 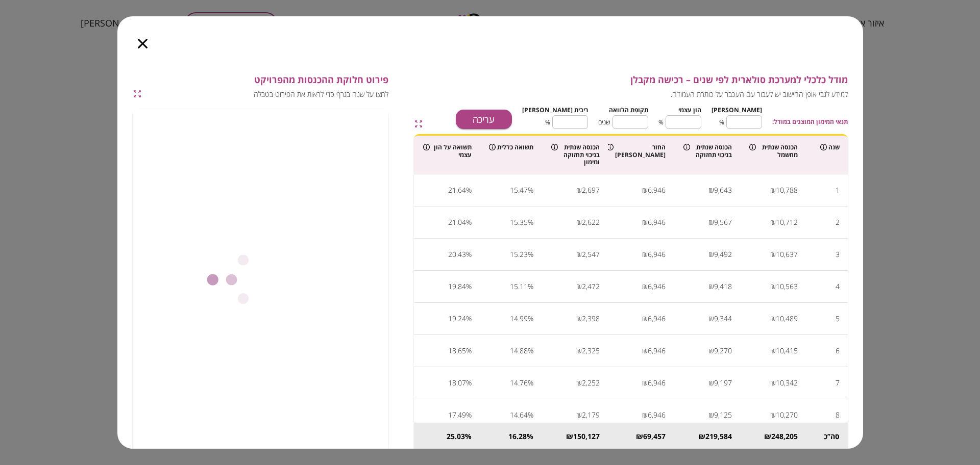 I want to click on span: פירוט חלוקת ההכנסות מהפרויקט, so click(x=267, y=80).